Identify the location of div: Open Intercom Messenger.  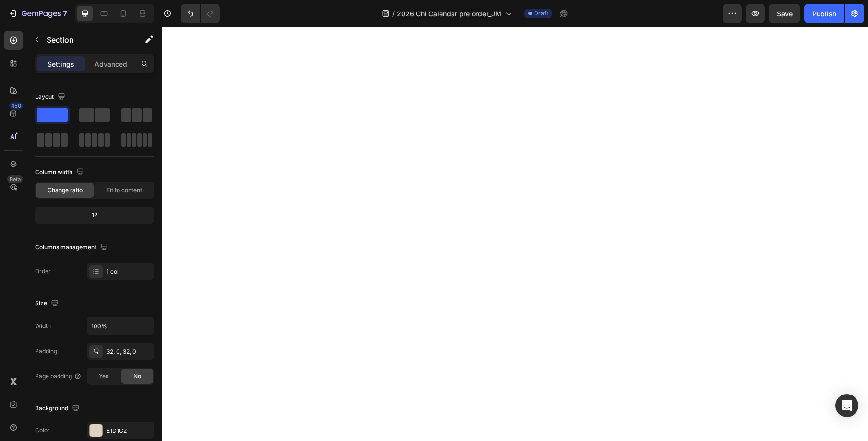
(847, 406).